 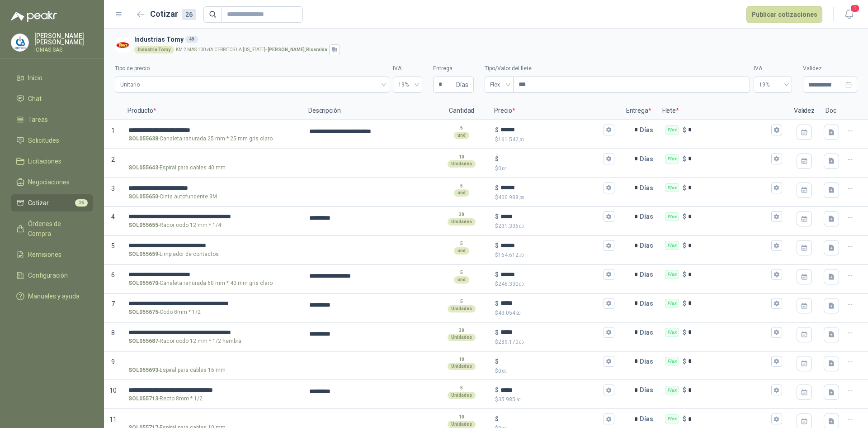 I want to click on input: $$231.336,00, so click(x=551, y=217).